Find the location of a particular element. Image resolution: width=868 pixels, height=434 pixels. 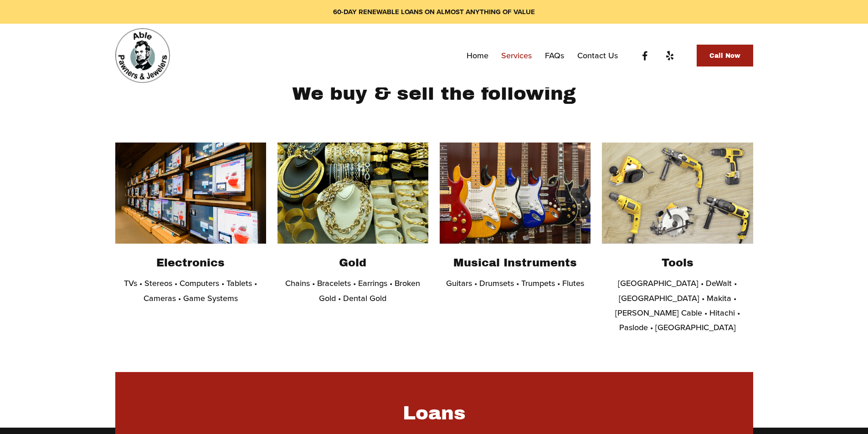

h2: Gold is located at coordinates (353, 263).